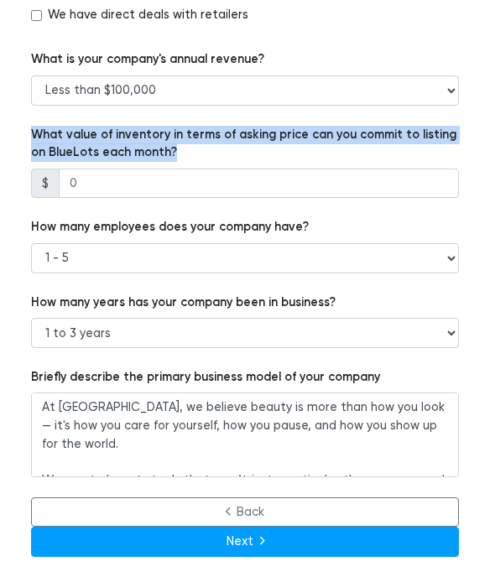 The image size is (490, 577). What do you see at coordinates (245, 542) in the screenshot?
I see `button: Next` at bounding box center [245, 542].